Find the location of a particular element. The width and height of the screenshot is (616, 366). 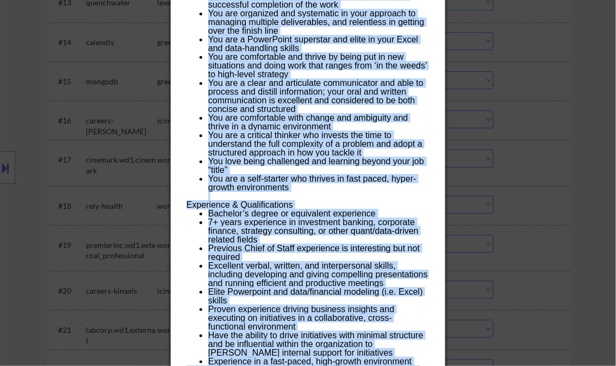

li: 7+ years experience in investment banking, corporate finance, strategy consulting, or other quant... is located at coordinates (318, 231).